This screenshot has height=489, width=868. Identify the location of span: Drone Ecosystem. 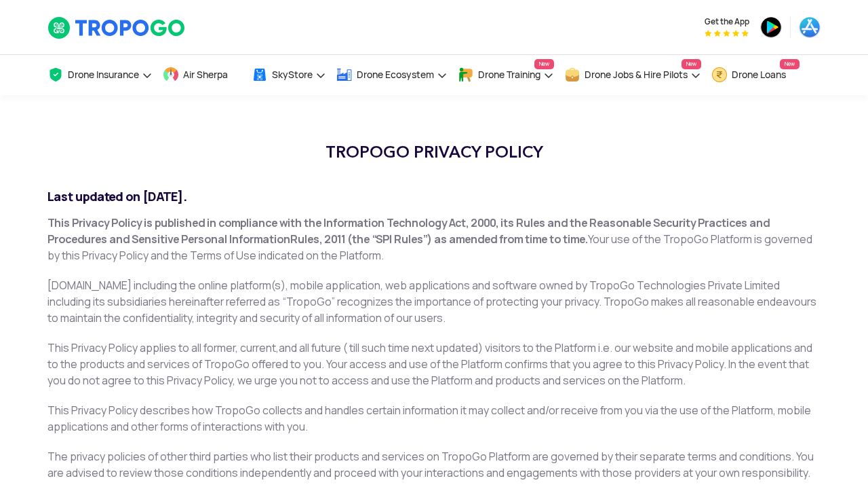
(395, 74).